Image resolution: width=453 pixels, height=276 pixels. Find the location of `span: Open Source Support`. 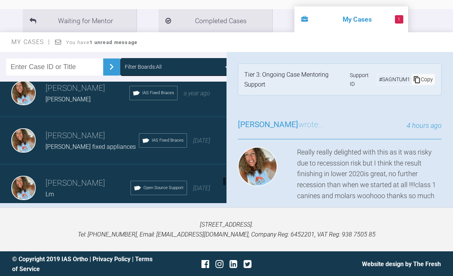

span: Open Source Support is located at coordinates (164, 188).